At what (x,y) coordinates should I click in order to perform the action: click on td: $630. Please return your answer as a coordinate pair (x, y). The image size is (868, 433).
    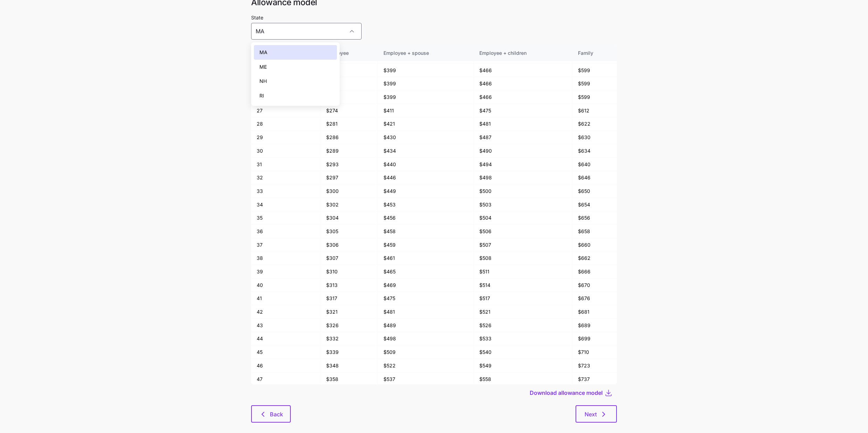
    Looking at the image, I should click on (595, 137).